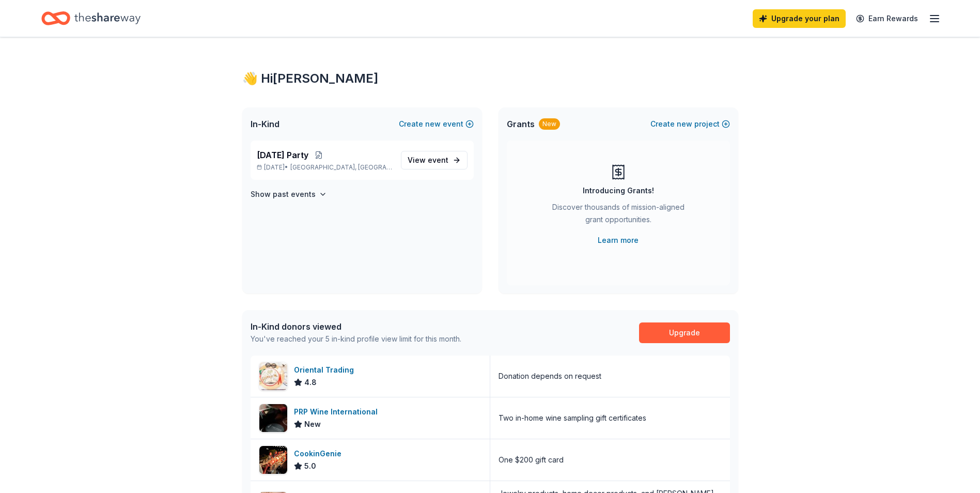 The image size is (980, 493). What do you see at coordinates (550, 376) in the screenshot?
I see `div: Donation depends on request` at bounding box center [550, 376].